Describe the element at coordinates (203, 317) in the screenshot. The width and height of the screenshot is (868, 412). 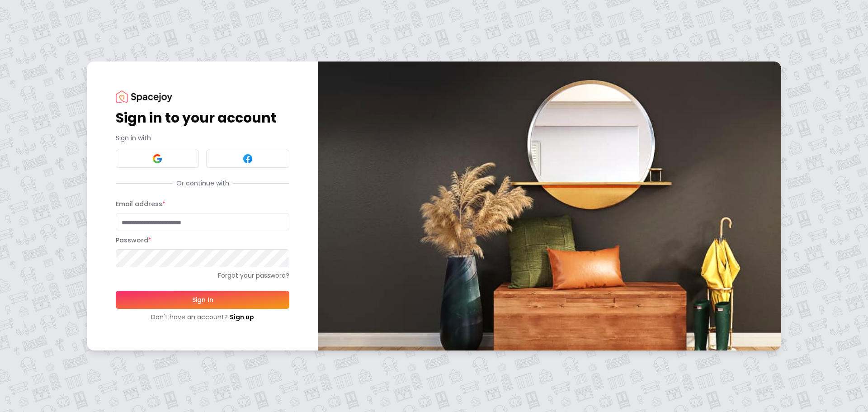
I see `div: Don't have an account?` at that location.